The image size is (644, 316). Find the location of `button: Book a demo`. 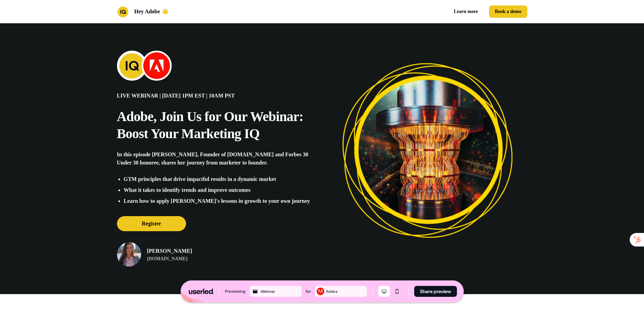

button: Book a demo is located at coordinates (508, 12).